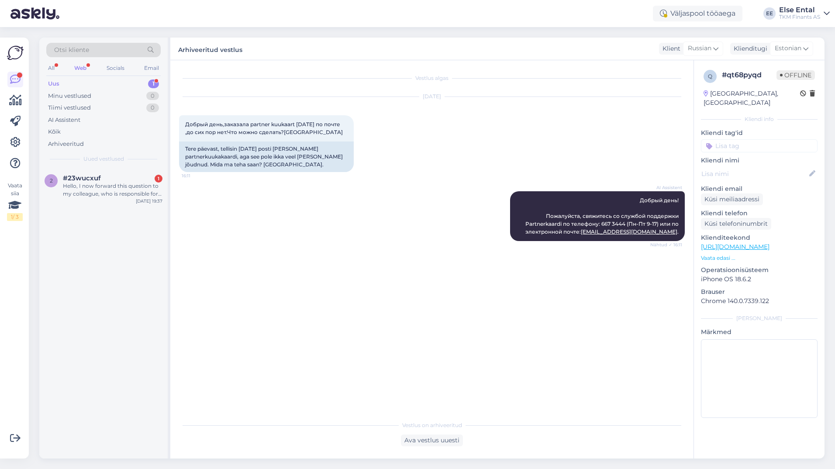  I want to click on p: iPhone OS 18.6.2, so click(759, 279).